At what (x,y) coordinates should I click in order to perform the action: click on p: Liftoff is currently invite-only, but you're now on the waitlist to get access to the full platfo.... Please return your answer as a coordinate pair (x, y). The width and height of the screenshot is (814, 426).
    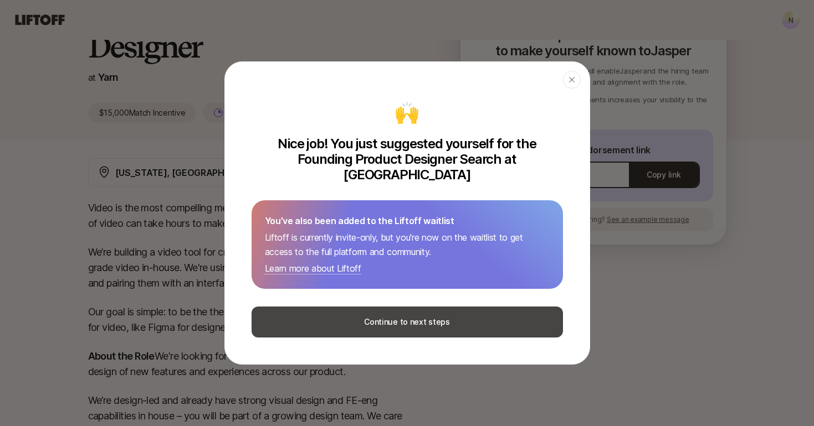
    Looking at the image, I should click on (407, 245).